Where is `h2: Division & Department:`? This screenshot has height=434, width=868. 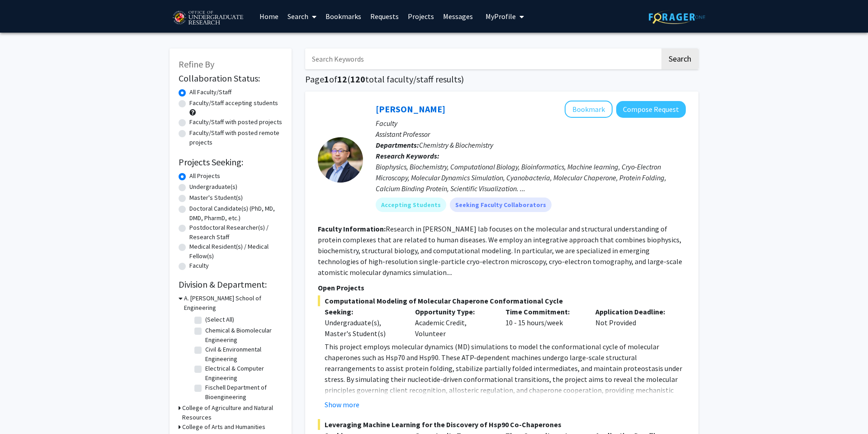
h2: Division & Department: is located at coordinates (231, 284).